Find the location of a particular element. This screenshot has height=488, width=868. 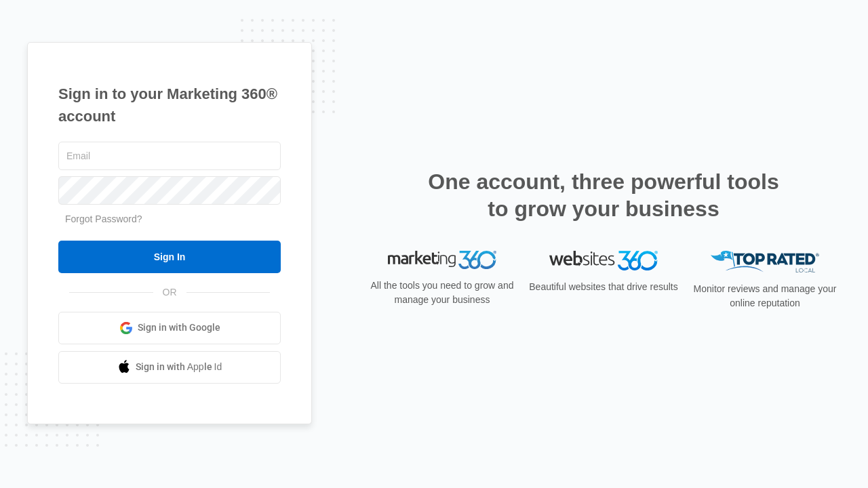

p: Monitor reviews and manage your online reputation is located at coordinates (765, 297).